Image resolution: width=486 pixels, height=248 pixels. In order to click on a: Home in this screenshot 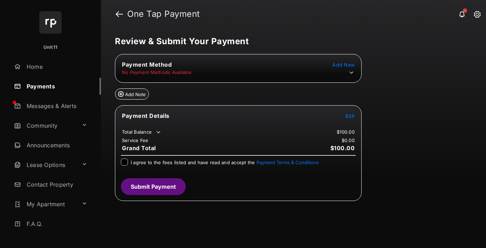, I will do `click(56, 67)`.